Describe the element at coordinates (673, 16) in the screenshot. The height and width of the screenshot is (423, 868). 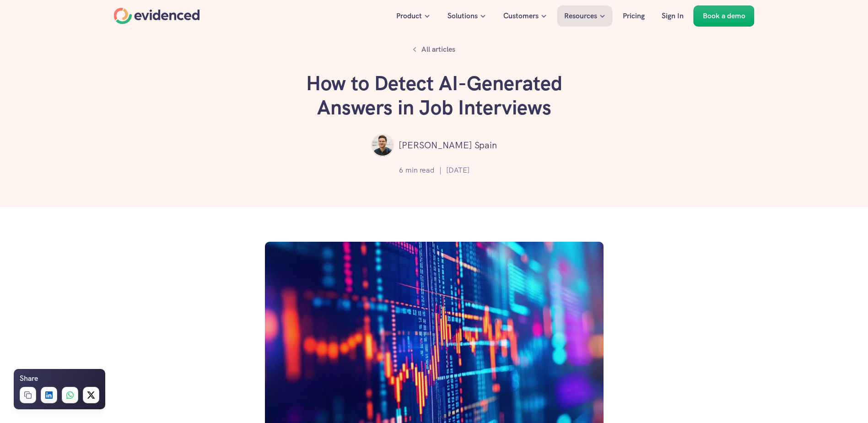
I see `a: Sign In` at that location.